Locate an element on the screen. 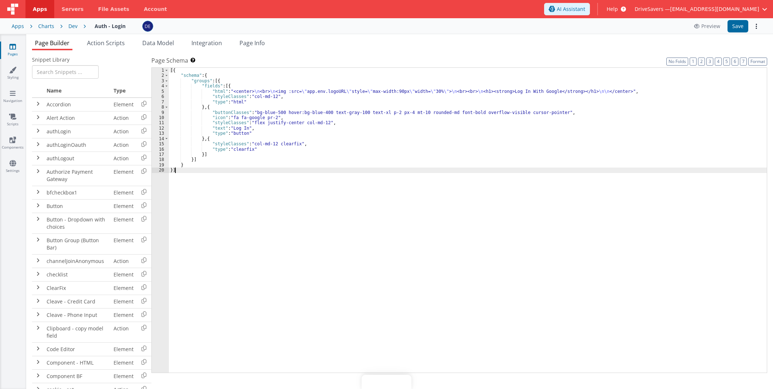 Image resolution: width=773 pixels, height=389 pixels. div: 17 is located at coordinates (160, 154).